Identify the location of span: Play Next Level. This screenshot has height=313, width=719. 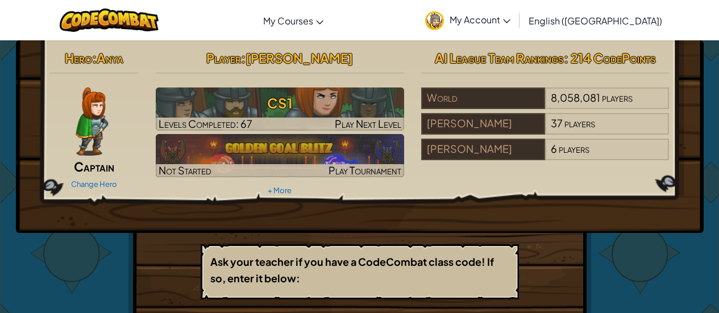
(368, 123).